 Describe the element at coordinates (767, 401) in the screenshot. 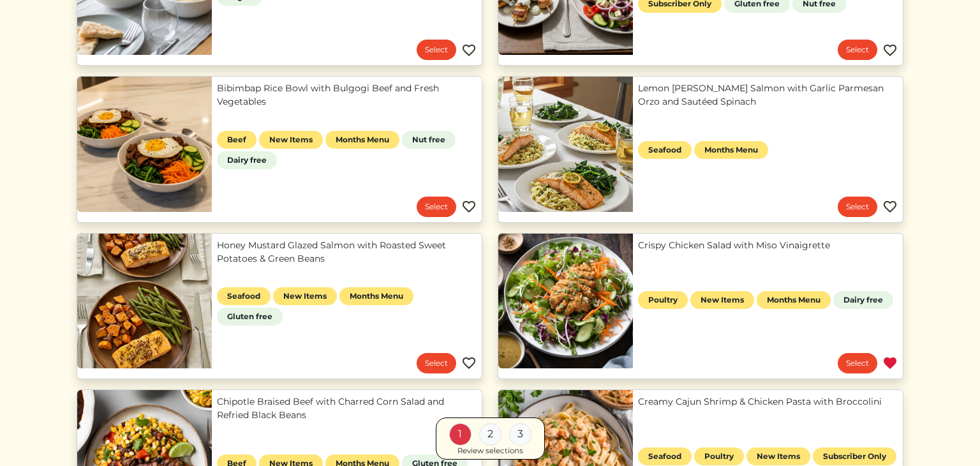

I see `a: Creamy Cajun Shrimp & Chicken Pasta with Broccolini` at that location.